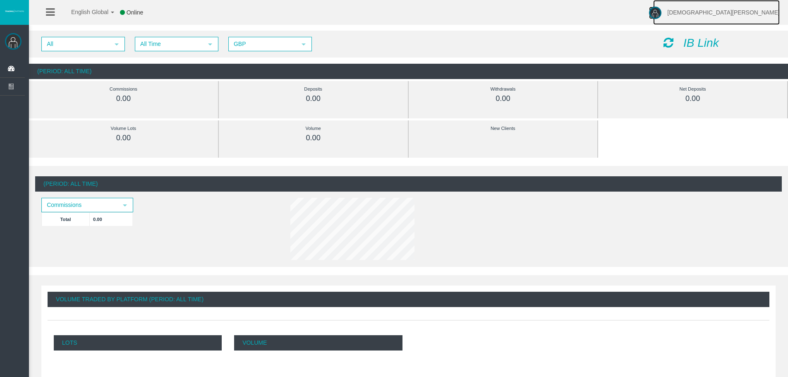  Describe the element at coordinates (123, 128) in the screenshot. I see `div: Volume Lots` at that location.